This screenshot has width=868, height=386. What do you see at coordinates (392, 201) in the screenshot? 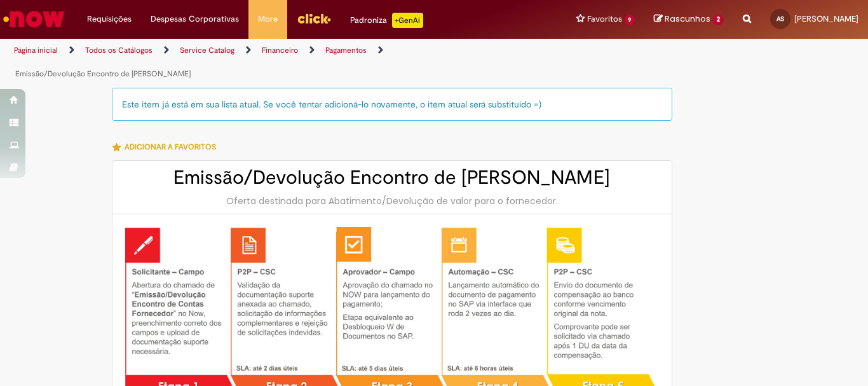
I see `div: Oferta destinada para Abatimento/Devolução de valor para o fornecedor.` at bounding box center [392, 201].